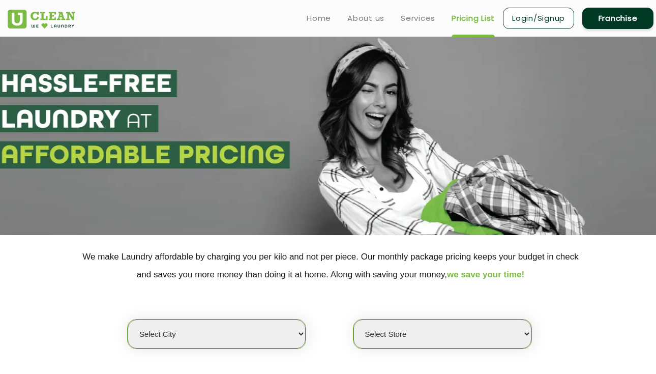 The width and height of the screenshot is (656, 374). I want to click on span: we save your time!, so click(486, 274).